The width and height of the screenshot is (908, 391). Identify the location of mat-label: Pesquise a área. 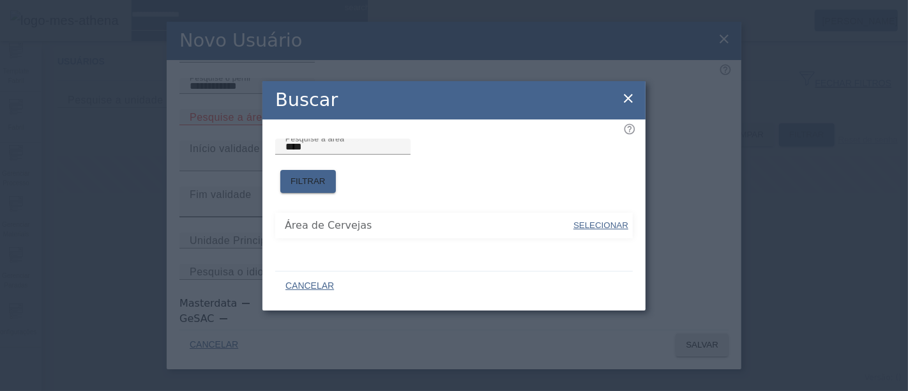
(315, 138).